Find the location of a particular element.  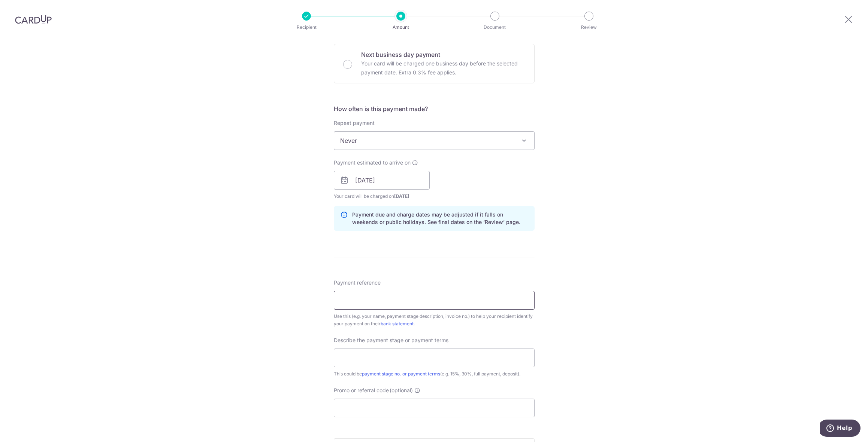

p: Next business day payment is located at coordinates (443, 55).